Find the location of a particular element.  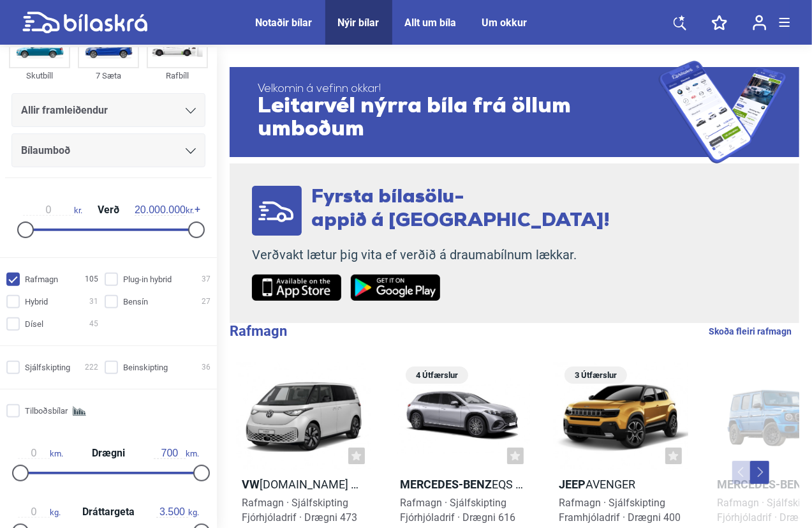

a: Allt um bíla is located at coordinates (430, 23).